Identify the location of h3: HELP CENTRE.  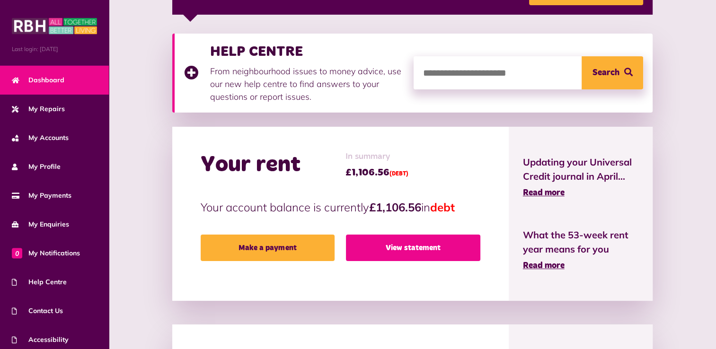
(307, 52).